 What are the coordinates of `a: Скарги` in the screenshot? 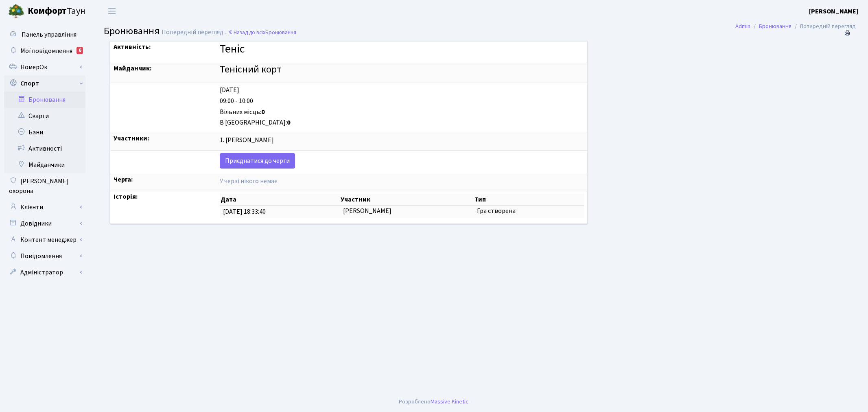 It's located at (45, 116).